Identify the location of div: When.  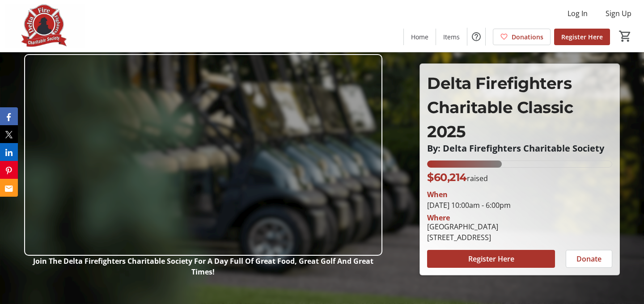
(437, 195).